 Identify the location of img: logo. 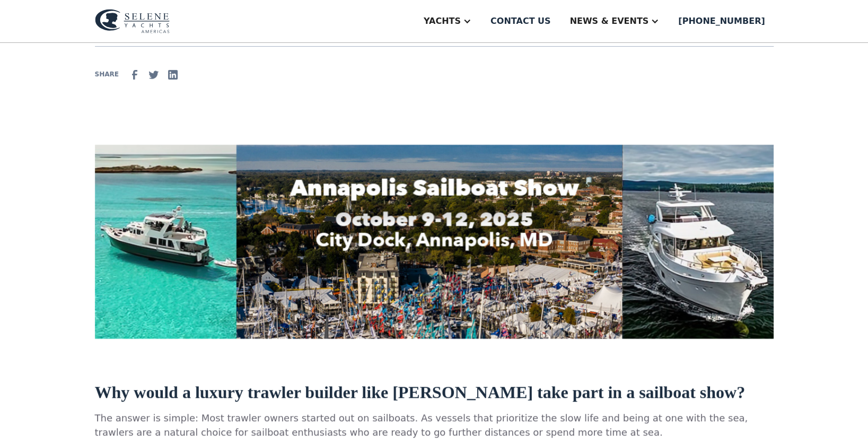
(132, 21).